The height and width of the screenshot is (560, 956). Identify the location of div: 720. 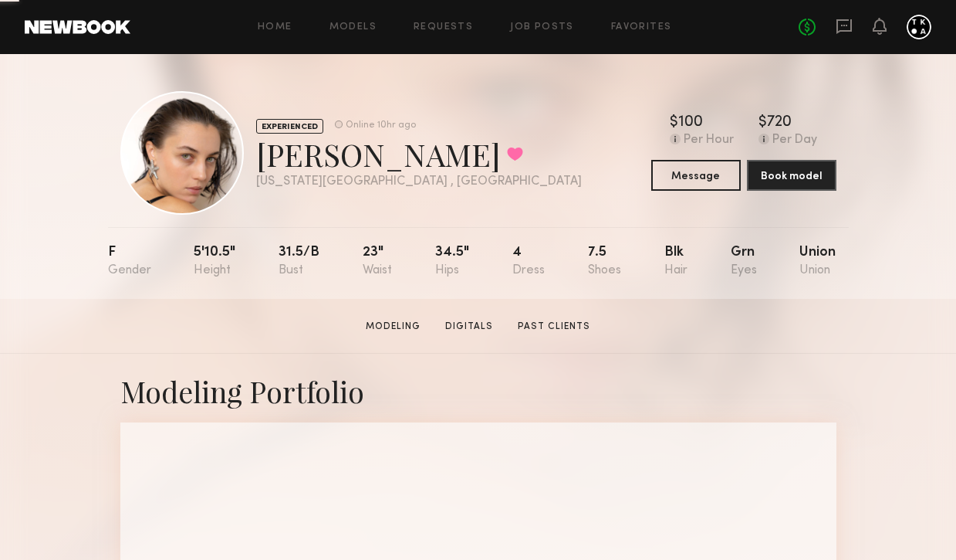
(779, 123).